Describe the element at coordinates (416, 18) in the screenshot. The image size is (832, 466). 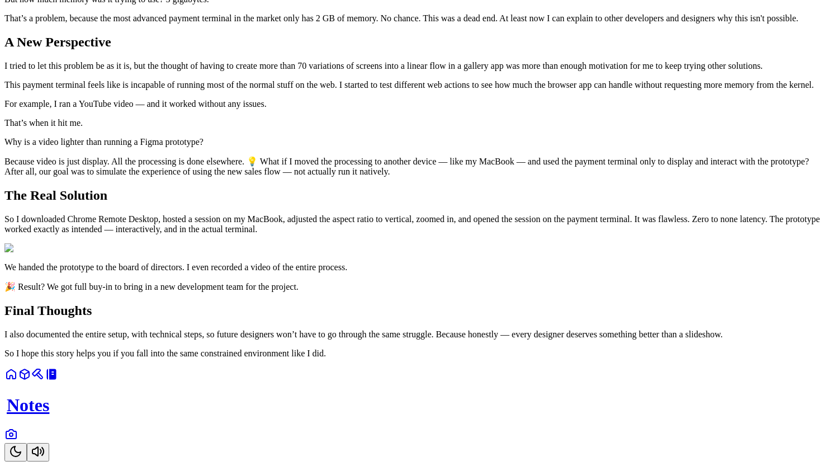
I see `p: That’s a problem, because the most advanced payment terminal in the market only has 2 GB of memor...` at that location.